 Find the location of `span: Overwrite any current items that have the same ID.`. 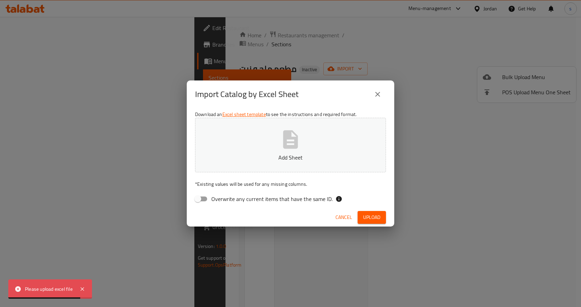

span: Overwrite any current items that have the same ID. is located at coordinates (272, 199).